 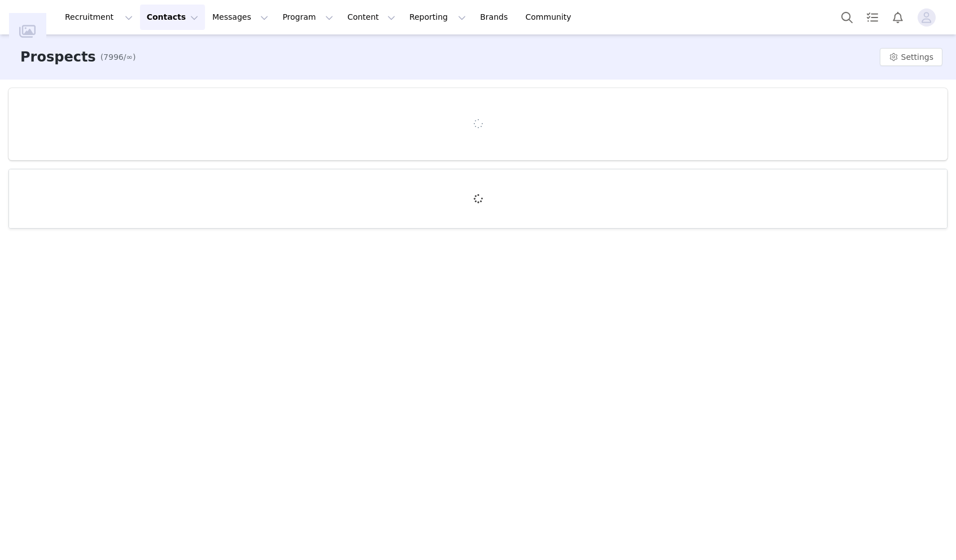 What do you see at coordinates (58, 57) in the screenshot?
I see `h3: Prospects` at bounding box center [58, 57].